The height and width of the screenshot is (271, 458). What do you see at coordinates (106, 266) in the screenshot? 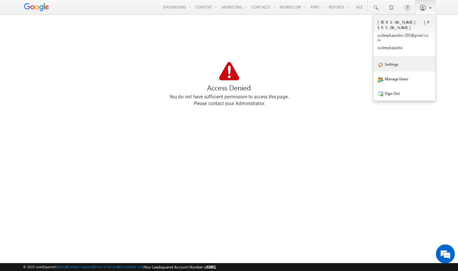
I see `a: Terms of Service` at bounding box center [106, 266].